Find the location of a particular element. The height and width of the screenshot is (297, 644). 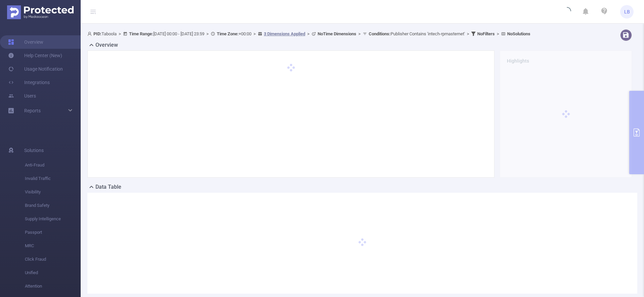

u: 3 Dimensions Applied is located at coordinates (284, 34).